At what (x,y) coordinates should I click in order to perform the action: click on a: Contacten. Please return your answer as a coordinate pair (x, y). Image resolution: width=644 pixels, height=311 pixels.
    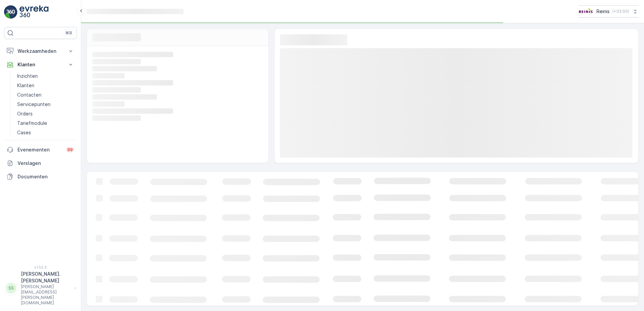
    Looking at the image, I should click on (45, 95).